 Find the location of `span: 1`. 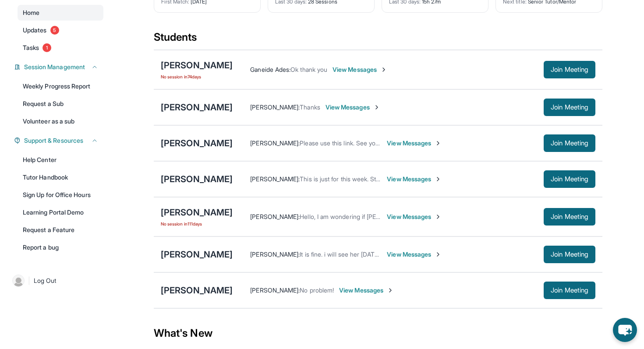

span: 1 is located at coordinates (47, 48).